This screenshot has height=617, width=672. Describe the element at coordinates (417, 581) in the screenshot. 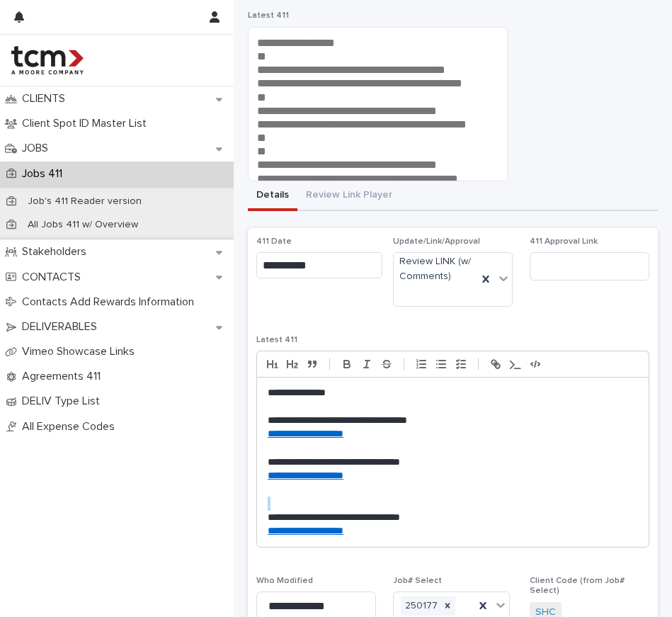

I see `span: Job# Select` at that location.